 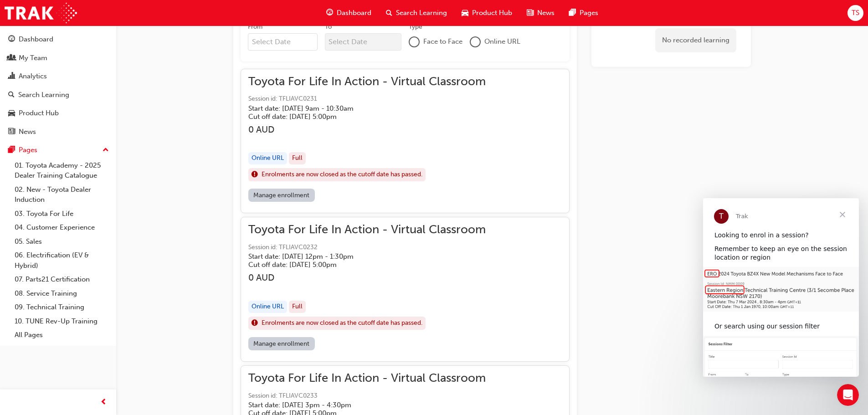 What do you see at coordinates (502, 42) in the screenshot?
I see `span: Online URL` at bounding box center [502, 42].